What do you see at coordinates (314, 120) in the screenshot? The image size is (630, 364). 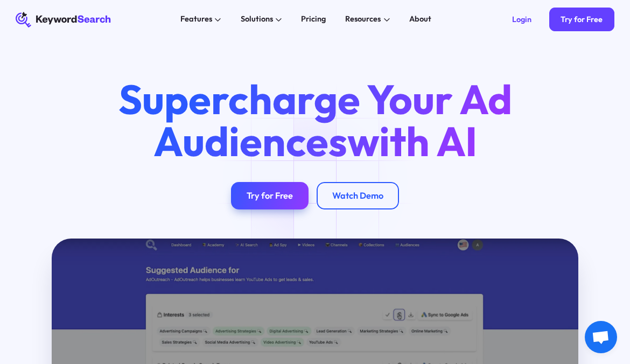 I see `h1: Supercharge Your Ad Audiences` at bounding box center [314, 120].